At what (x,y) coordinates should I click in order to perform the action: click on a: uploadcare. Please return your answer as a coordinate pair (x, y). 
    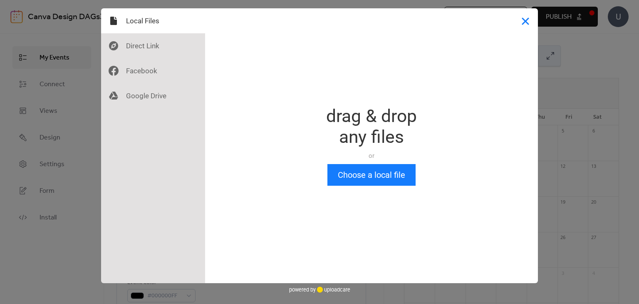
    Looking at the image, I should click on (333, 289).